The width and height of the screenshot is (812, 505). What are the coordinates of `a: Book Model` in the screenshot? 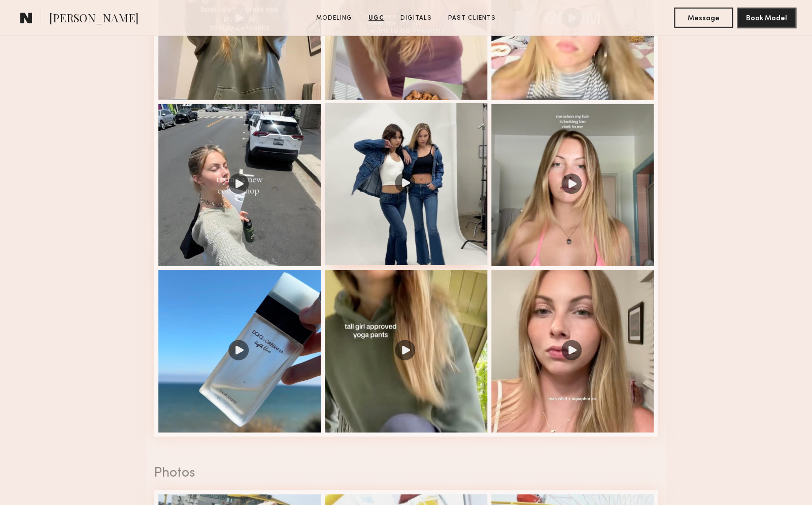 It's located at (766, 17).